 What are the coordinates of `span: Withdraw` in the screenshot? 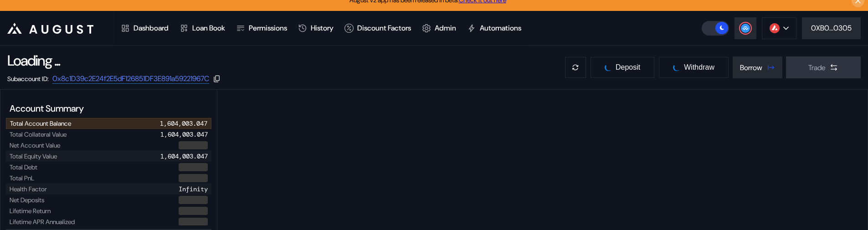 It's located at (699, 67).